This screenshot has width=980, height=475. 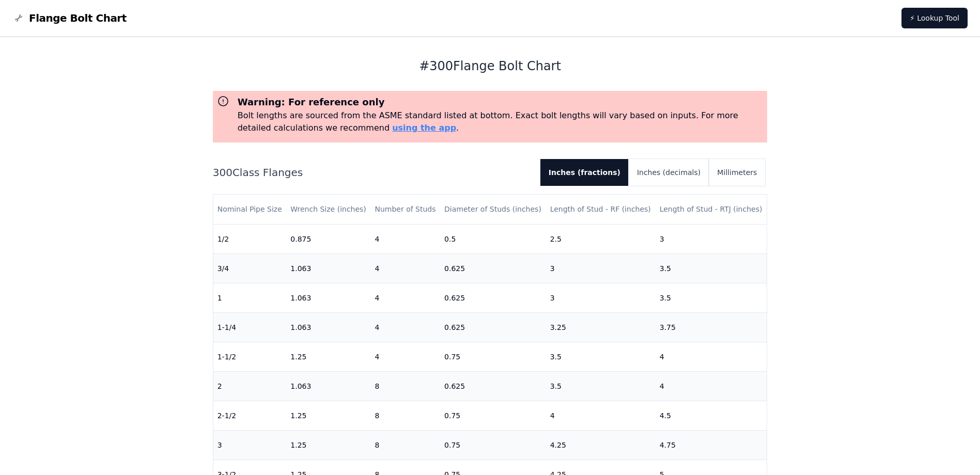 What do you see at coordinates (934, 18) in the screenshot?
I see `a: ⚡ Lookup Tool` at bounding box center [934, 18].